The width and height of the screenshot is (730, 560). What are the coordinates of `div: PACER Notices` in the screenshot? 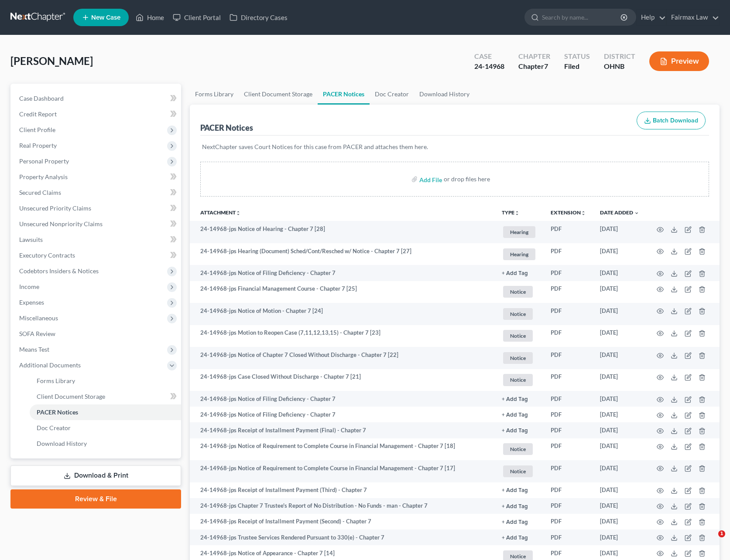 It's located at (226, 127).